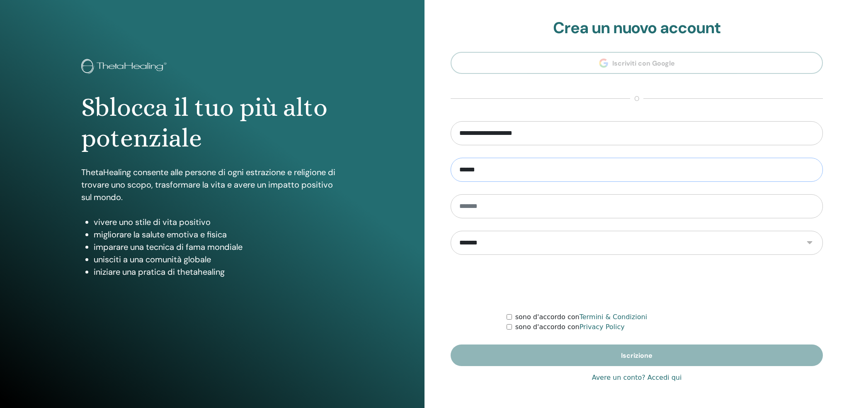  Describe the element at coordinates (219, 272) in the screenshot. I see `li: iniziare una pratica di thetahealing` at that location.